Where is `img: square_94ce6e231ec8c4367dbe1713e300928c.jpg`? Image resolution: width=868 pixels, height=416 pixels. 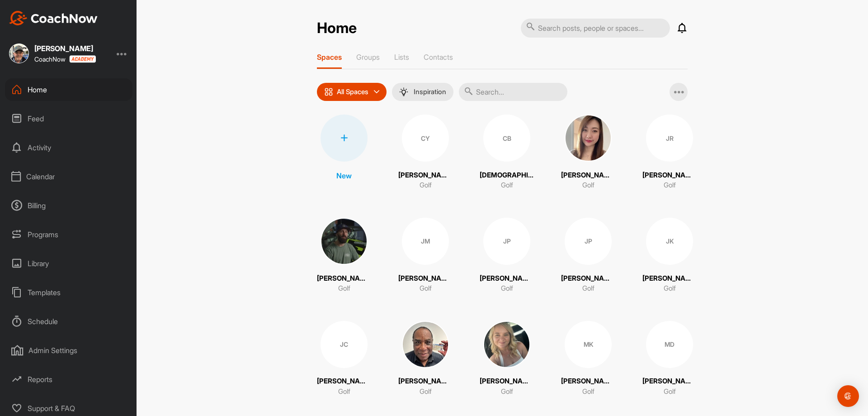 img: square_94ce6e231ec8c4367dbe1713e300928c.jpg is located at coordinates (589, 138).